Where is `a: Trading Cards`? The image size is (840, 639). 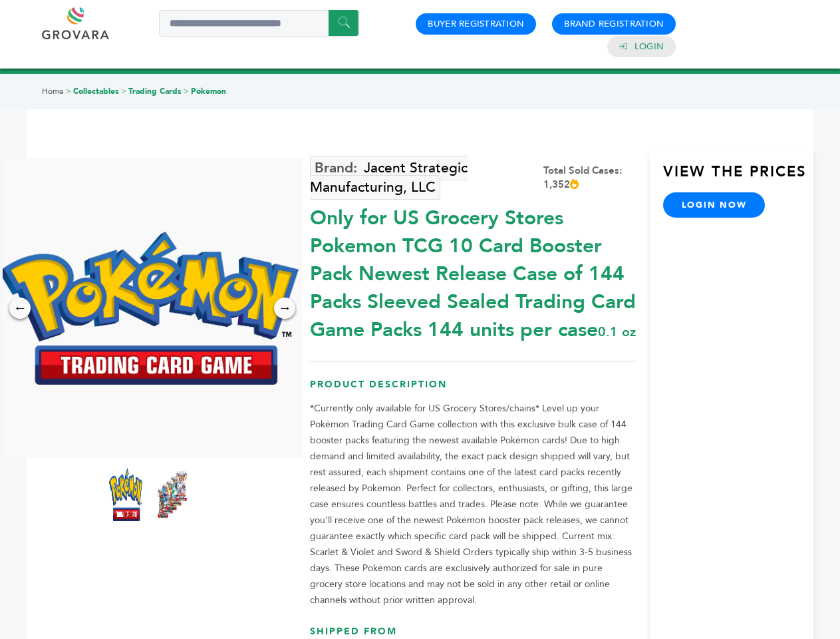 a: Trading Cards is located at coordinates (155, 91).